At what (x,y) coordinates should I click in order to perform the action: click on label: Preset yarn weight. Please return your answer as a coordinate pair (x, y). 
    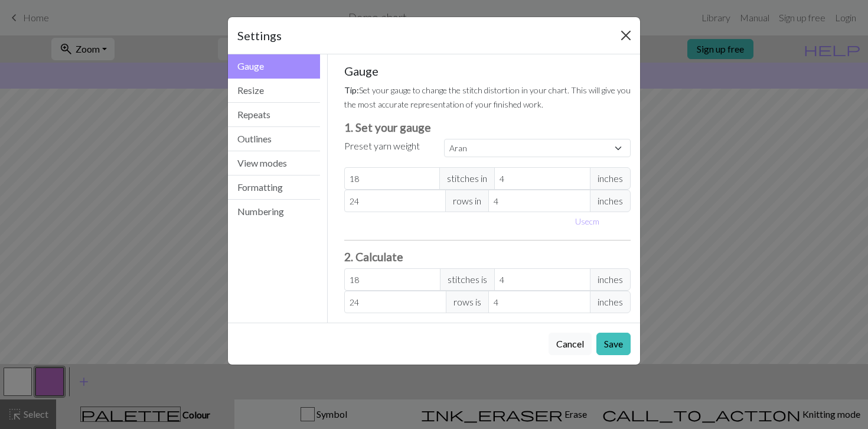
    Looking at the image, I should click on (382, 146).